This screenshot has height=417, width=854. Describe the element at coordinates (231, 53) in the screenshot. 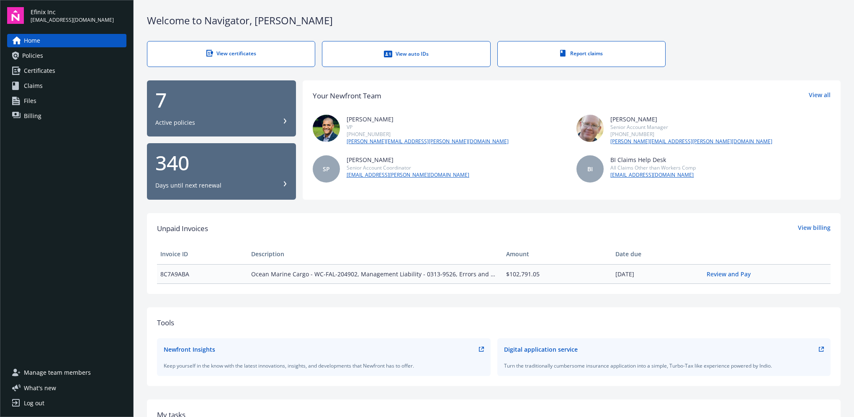

I see `div: View certificates` at that location.